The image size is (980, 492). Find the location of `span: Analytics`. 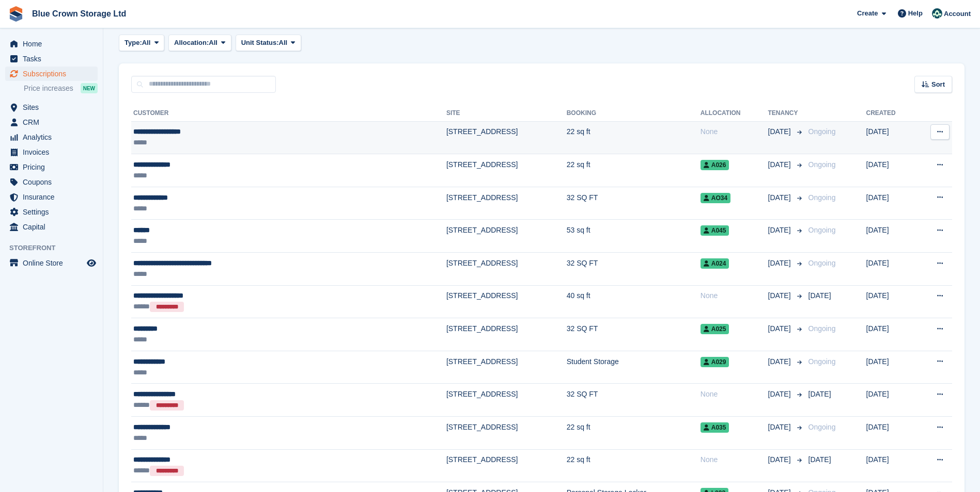

span: Analytics is located at coordinates (54, 138).